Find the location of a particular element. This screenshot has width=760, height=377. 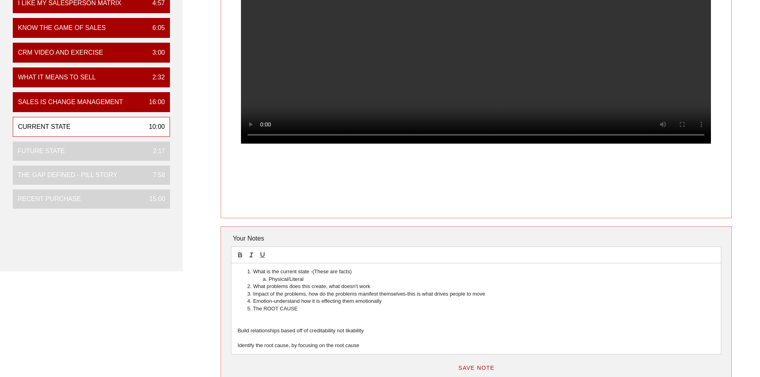

li: What is the current state -(These are facts) is located at coordinates (480, 272).